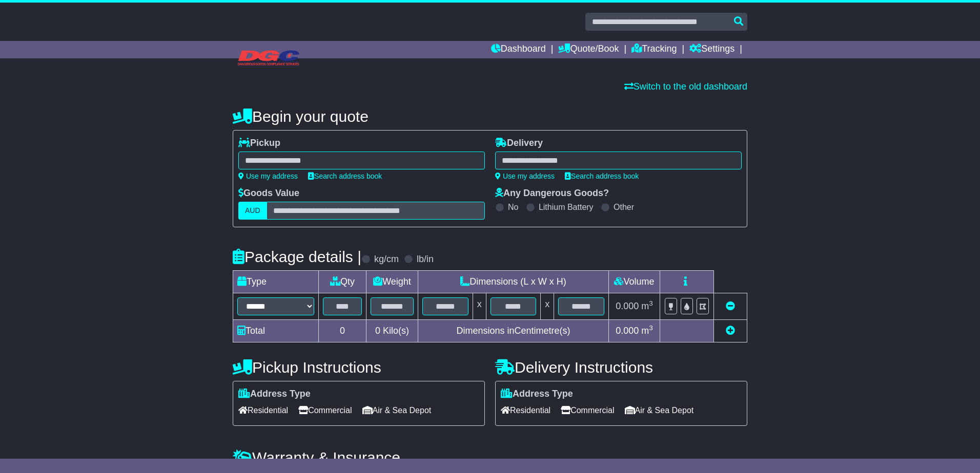  What do you see at coordinates (518, 49) in the screenshot?
I see `a: Dashboard` at bounding box center [518, 49].